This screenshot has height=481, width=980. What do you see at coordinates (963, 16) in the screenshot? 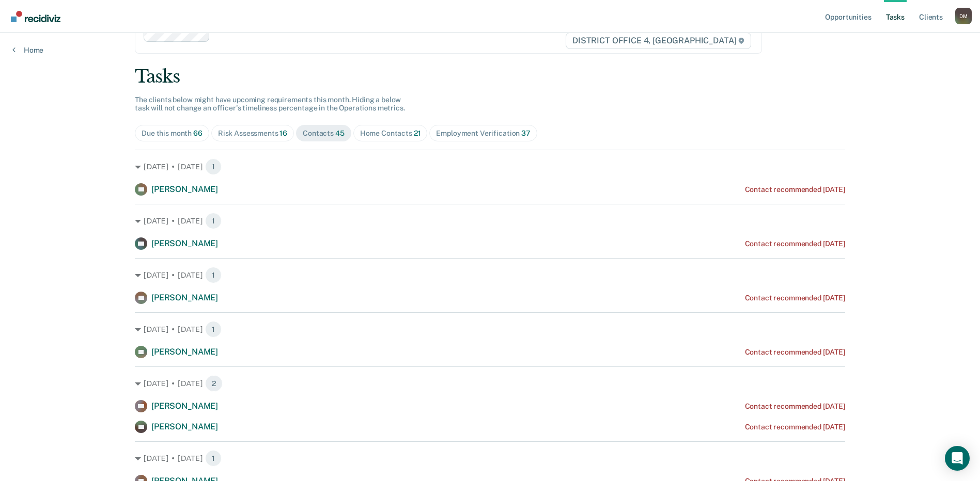
I see `button: Profile dropdown button` at bounding box center [963, 16].